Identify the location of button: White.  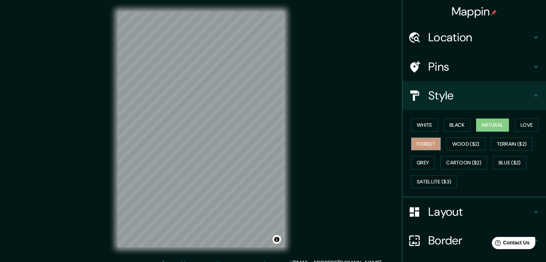
(424, 125).